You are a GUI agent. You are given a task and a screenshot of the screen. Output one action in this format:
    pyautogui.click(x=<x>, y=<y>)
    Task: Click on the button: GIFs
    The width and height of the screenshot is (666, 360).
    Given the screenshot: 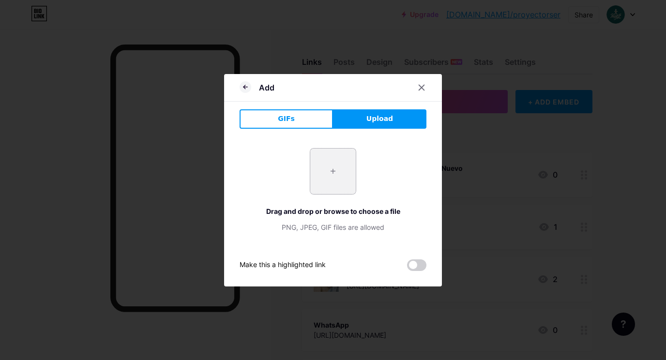 What is the action you would take?
    pyautogui.click(x=286, y=119)
    